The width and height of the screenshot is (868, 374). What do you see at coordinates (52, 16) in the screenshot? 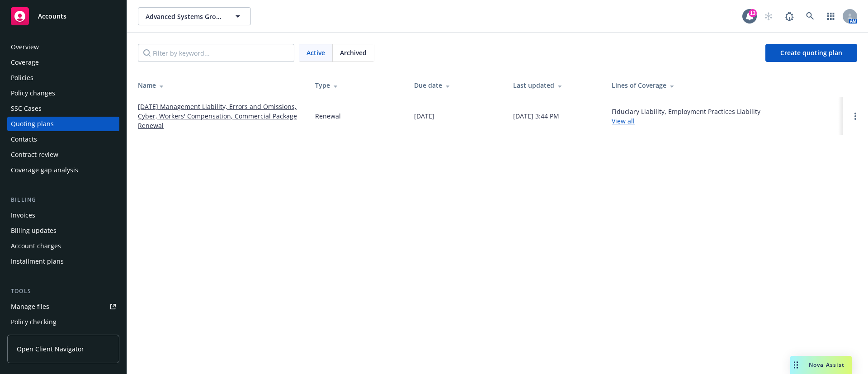
I see `span: Accounts` at bounding box center [52, 16].